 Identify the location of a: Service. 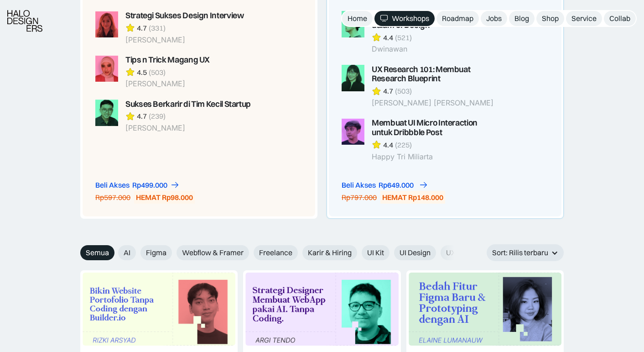
(584, 18).